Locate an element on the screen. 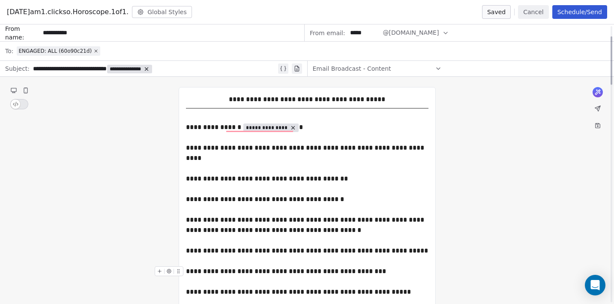  button: Schedule/Send is located at coordinates (580, 12).